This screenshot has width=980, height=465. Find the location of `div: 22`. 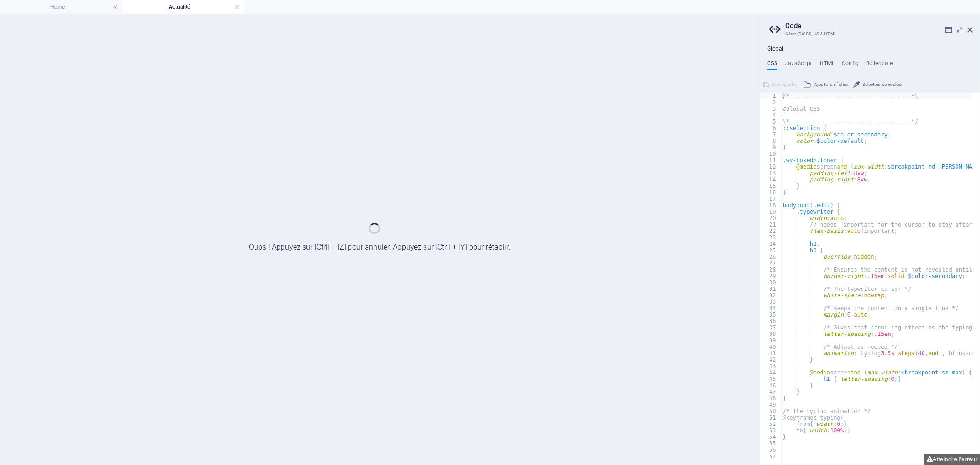

div: 22 is located at coordinates (771, 231).